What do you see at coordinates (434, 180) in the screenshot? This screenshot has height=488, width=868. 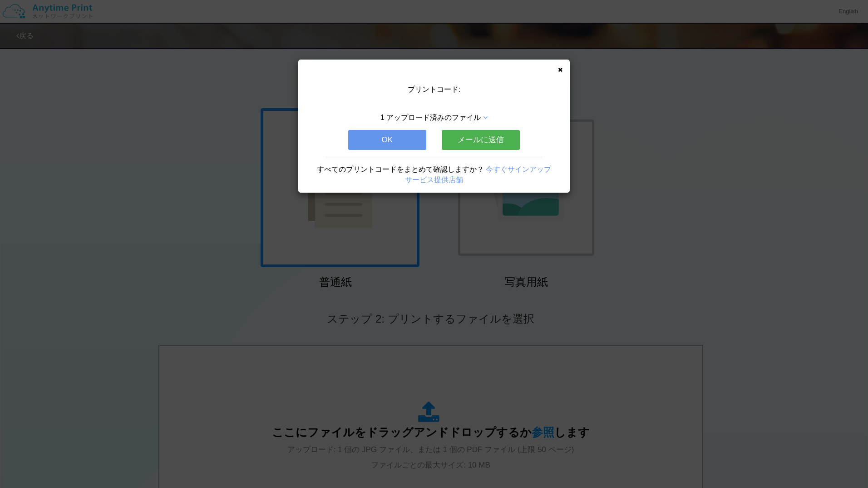 I see `a: サービス提供店舗` at bounding box center [434, 180].